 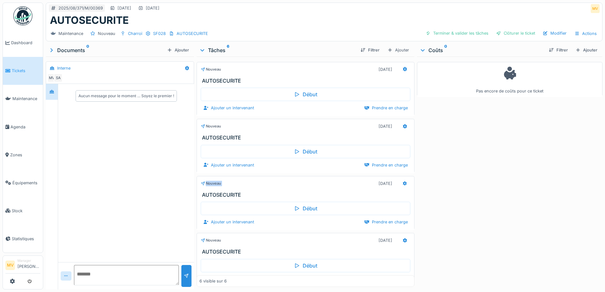 What do you see at coordinates (126, 96) in the screenshot?
I see `div: Aucun message pour le moment … Soyez le premier !` at bounding box center [126, 96].